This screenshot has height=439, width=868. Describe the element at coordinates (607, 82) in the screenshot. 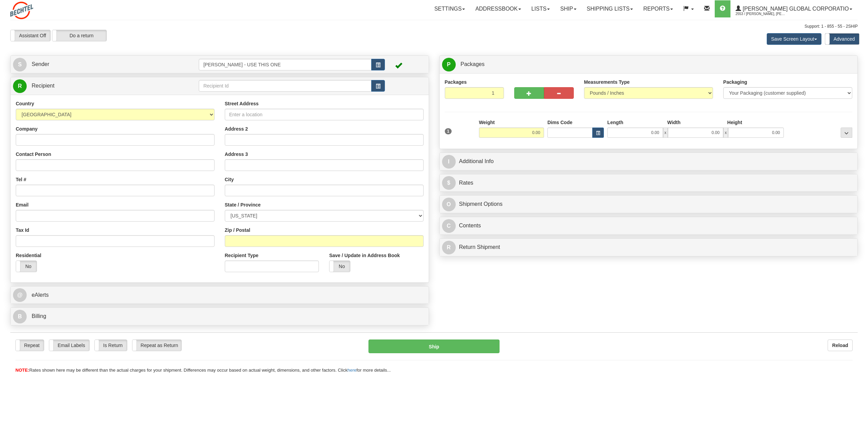

I see `label: Measurements Type` at that location.